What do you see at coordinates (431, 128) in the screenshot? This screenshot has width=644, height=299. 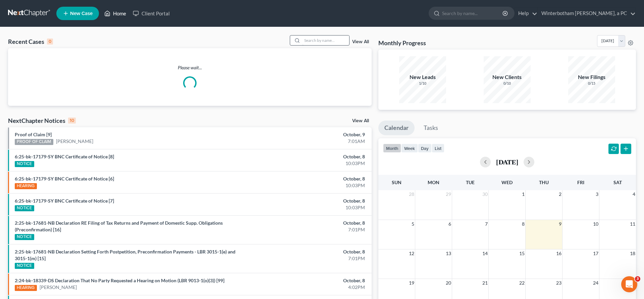 I see `a: Tasks` at bounding box center [431, 128].